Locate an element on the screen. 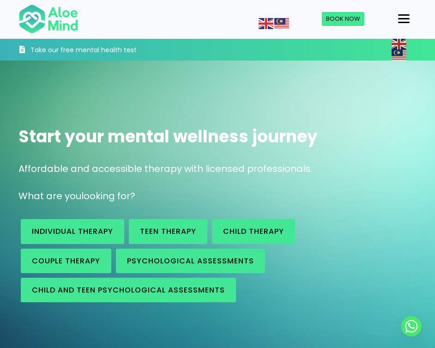  p: Affordable and accessible therapy with licensed professionals. is located at coordinates (217, 169).